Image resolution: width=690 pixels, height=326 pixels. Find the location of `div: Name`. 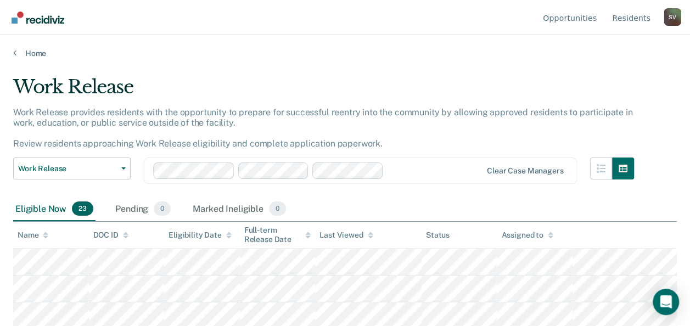

div: Name is located at coordinates (33, 235).